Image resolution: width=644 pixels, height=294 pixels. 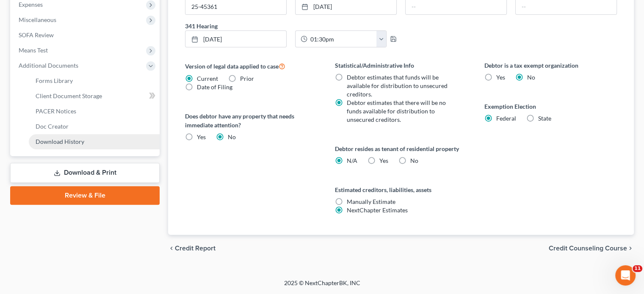 What do you see at coordinates (60, 141) in the screenshot?
I see `span: Download History` at bounding box center [60, 141].